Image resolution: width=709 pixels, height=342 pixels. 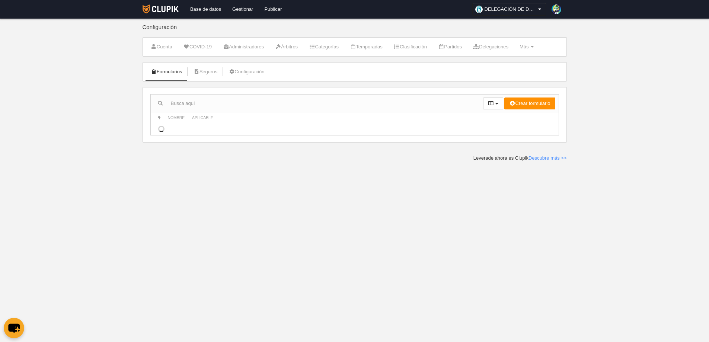 What do you see at coordinates (366, 47) in the screenshot?
I see `a: Temporadas` at bounding box center [366, 47].